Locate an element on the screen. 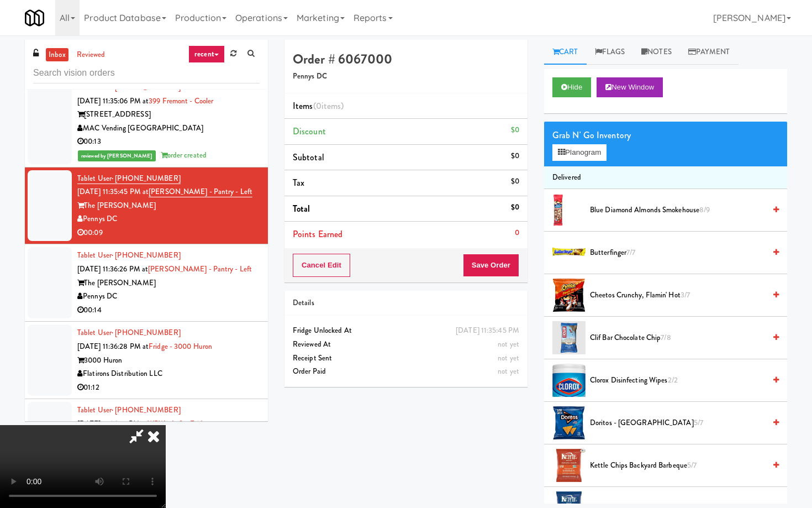 This screenshot has width=812, height=508. ng-pluralize: items is located at coordinates (331, 105).